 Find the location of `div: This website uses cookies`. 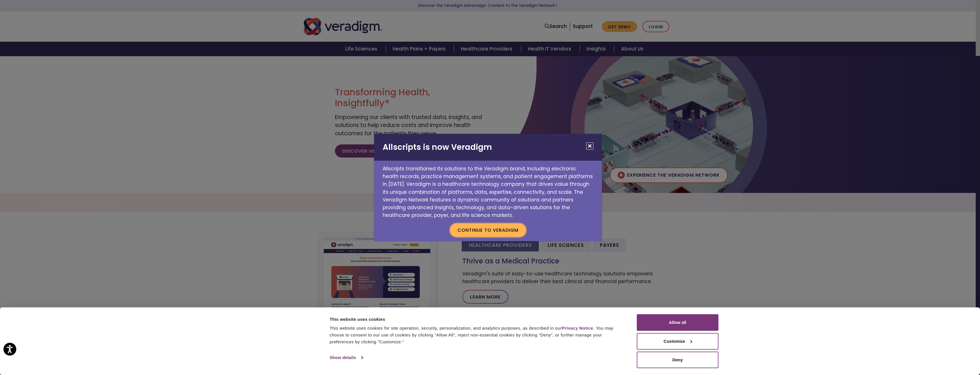

div: This website uses cookies is located at coordinates (477, 319).